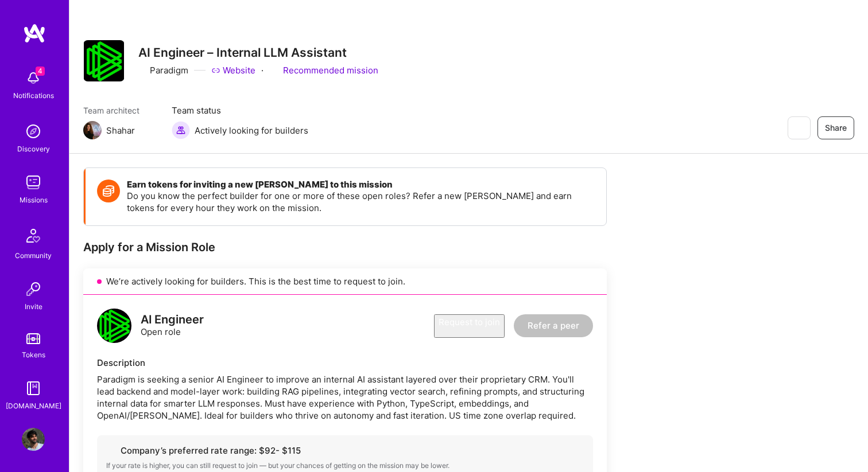 The width and height of the screenshot is (868, 472). What do you see at coordinates (468, 326) in the screenshot?
I see `button: Request to join` at bounding box center [468, 326].